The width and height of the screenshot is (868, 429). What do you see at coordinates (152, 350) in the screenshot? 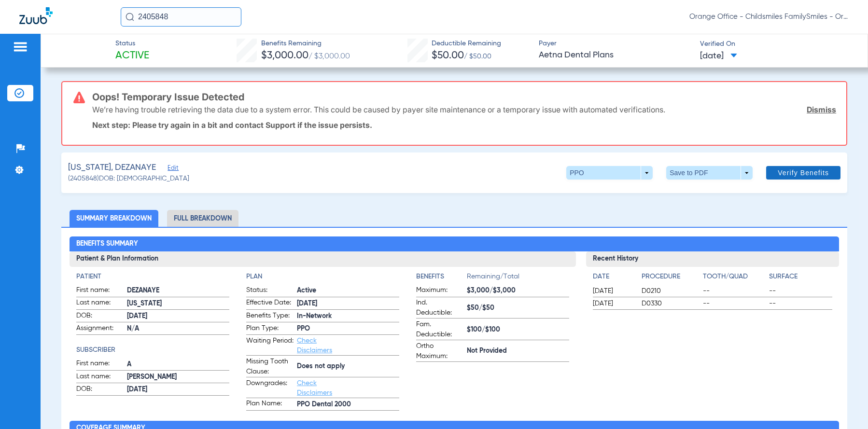
I see `app-breakdown-title: Subscriber` at bounding box center [152, 350].